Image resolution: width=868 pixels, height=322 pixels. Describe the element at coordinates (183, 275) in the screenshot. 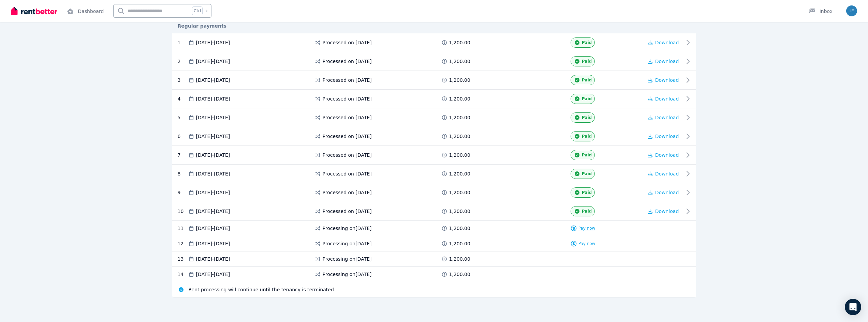

I see `div: 14` at that location.